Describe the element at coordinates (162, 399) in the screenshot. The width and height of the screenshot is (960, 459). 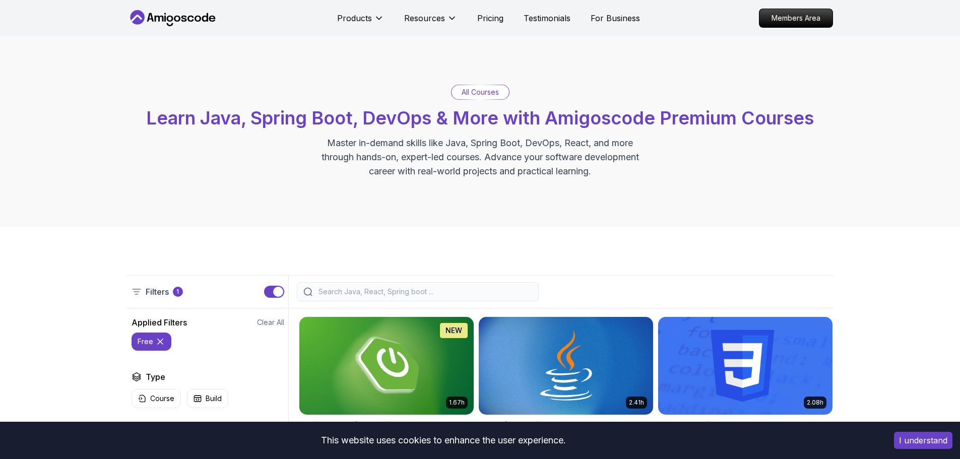
I see `p: Course` at that location.